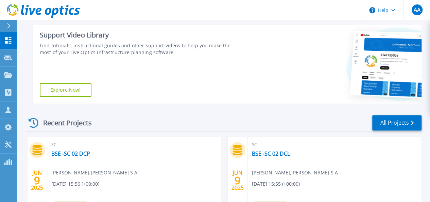 The width and height of the screenshot is (430, 202). What do you see at coordinates (71, 153) in the screenshot?
I see `a: BSE -SC 02 DCP` at bounding box center [71, 153].